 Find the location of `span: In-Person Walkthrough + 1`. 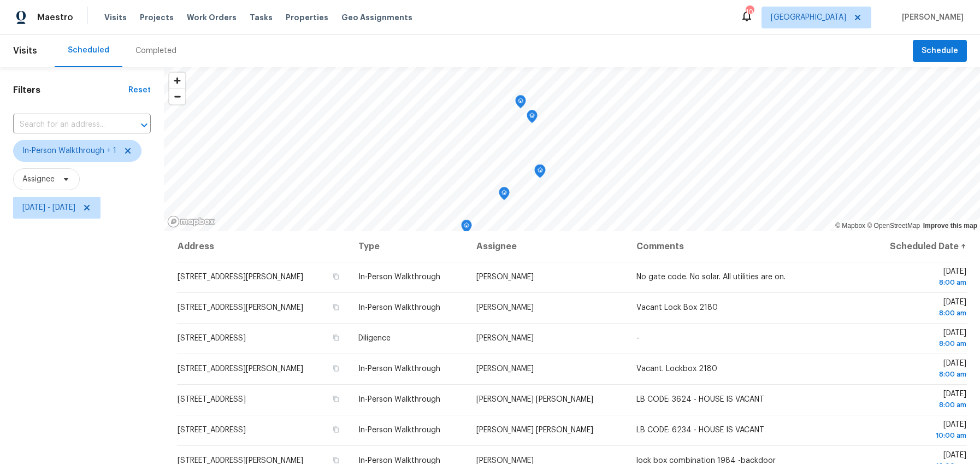

span: In-Person Walkthrough + 1 is located at coordinates (69, 151).